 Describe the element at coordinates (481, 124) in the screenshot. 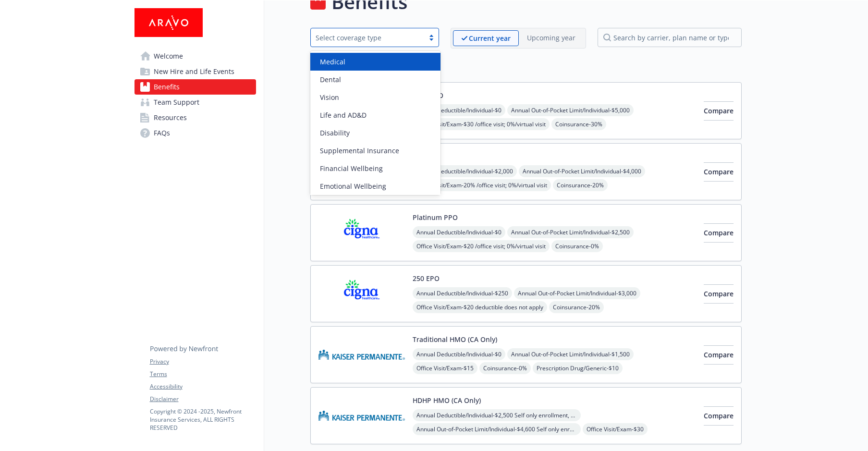

I see `span: Office Visit/Exam - $30 /office visit; 0%/virtual visit` at that location.